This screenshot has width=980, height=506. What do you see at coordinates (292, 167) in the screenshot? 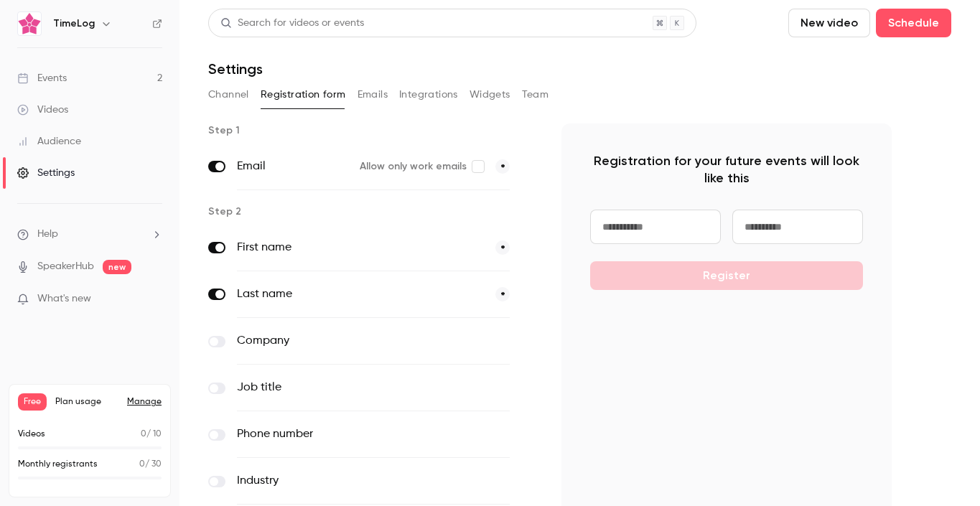
I see `label: Email` at bounding box center [292, 167].